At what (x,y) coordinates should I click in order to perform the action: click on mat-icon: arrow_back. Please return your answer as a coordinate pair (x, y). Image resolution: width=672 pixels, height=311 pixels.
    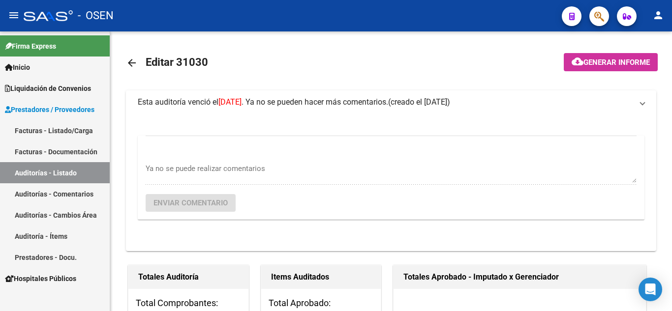
    Looking at the image, I should click on (132, 63).